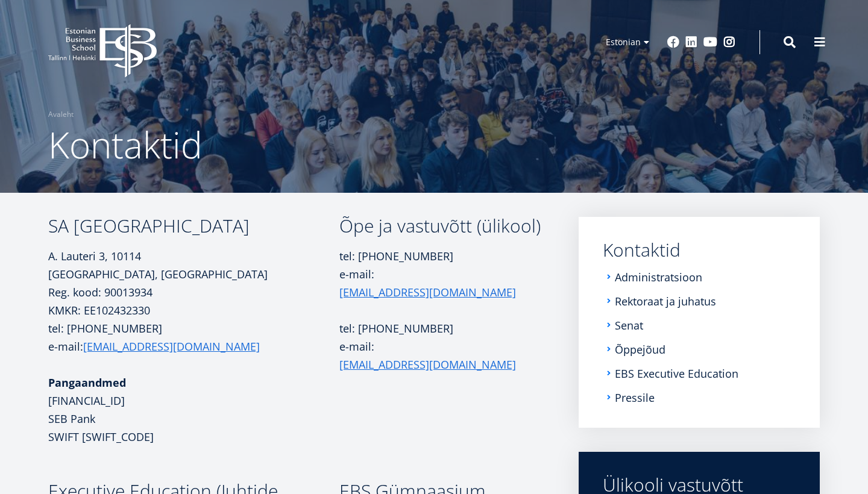 This screenshot has height=494, width=868. Describe the element at coordinates (692, 42) in the screenshot. I see `a: Linkedin` at that location.